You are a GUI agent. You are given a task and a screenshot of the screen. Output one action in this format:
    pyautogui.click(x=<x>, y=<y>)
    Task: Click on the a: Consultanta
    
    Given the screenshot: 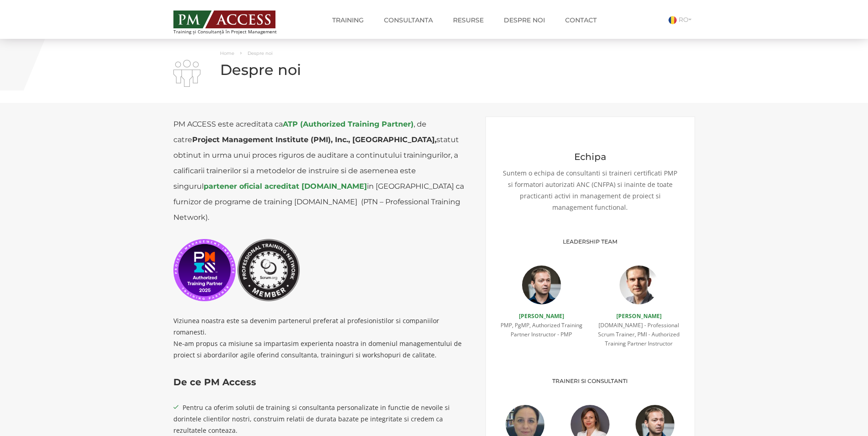 What is the action you would take?
    pyautogui.click(x=408, y=20)
    